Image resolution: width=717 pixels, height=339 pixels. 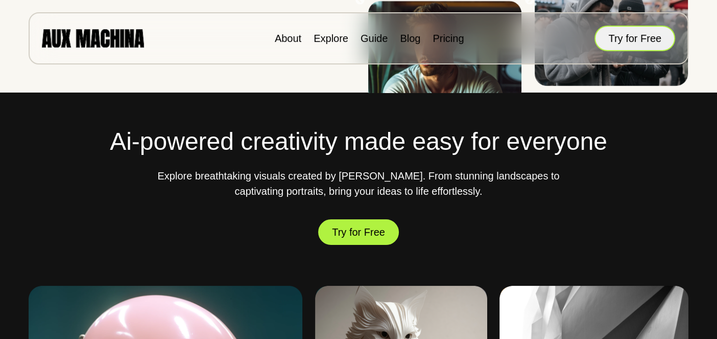 I want to click on a: Pricing, so click(x=448, y=38).